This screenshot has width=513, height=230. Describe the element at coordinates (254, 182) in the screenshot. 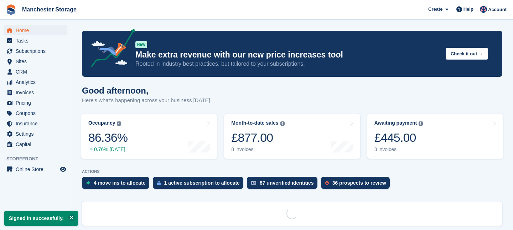

I see `img: verify_identity-adf6edd0f0f0b5bbfe63781bf79b02c33cf7c696d77639b501bdc392416b5a36.svg` at that location.